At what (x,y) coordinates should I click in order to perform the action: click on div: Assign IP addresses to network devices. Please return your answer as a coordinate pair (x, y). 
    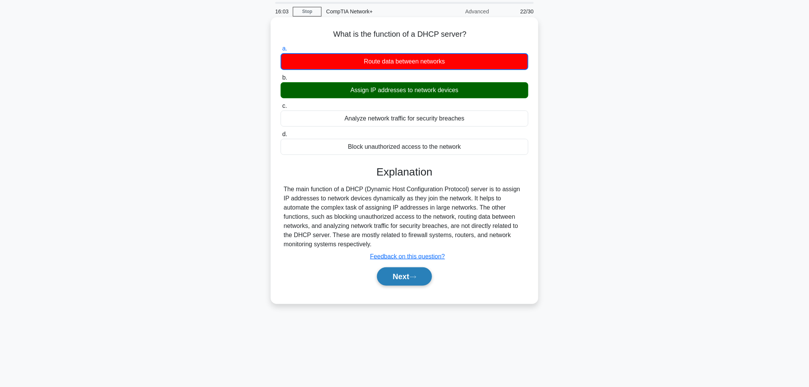
    Looking at the image, I should click on (405, 90).